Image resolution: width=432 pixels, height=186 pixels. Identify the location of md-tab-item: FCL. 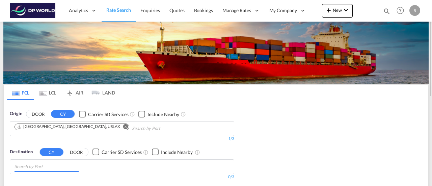
(21, 92).